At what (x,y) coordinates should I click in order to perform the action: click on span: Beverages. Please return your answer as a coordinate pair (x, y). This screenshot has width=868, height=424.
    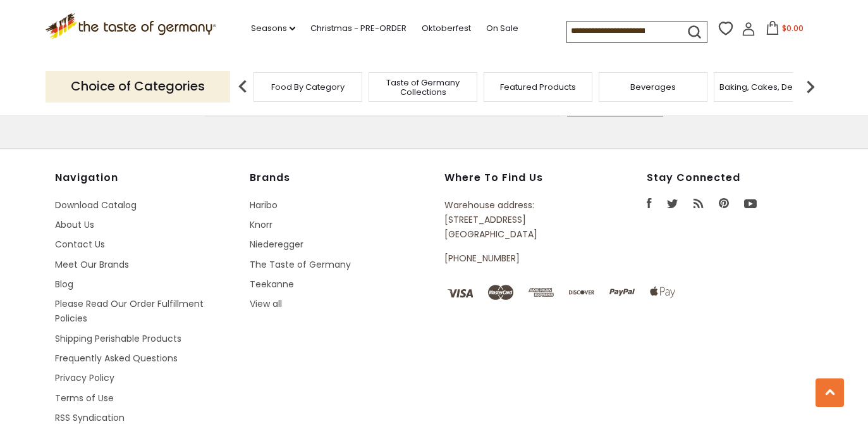
    Looking at the image, I should click on (653, 87).